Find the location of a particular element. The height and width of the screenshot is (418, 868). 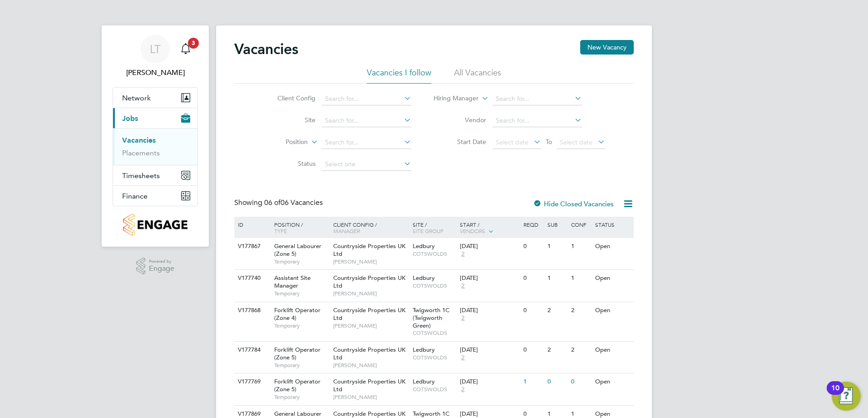

span: Jobs is located at coordinates (130, 118).